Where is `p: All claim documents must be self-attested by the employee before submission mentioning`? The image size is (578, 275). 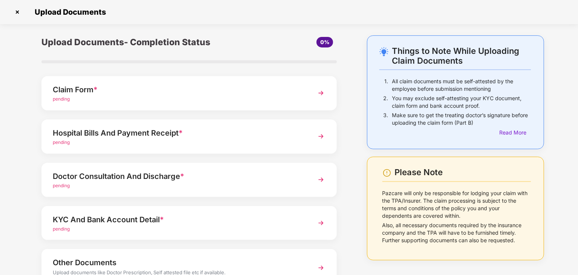
p: All claim documents must be self-attested by the employee before submission mentioning is located at coordinates (461, 85).